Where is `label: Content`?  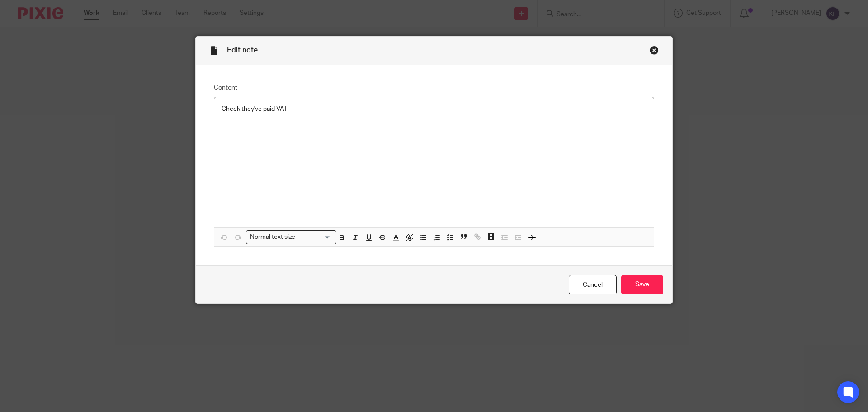
label: Content is located at coordinates (434, 88).